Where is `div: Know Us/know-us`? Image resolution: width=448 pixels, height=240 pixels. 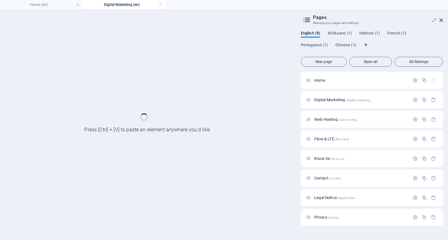 div: Know Us/know-us is located at coordinates (361, 159).